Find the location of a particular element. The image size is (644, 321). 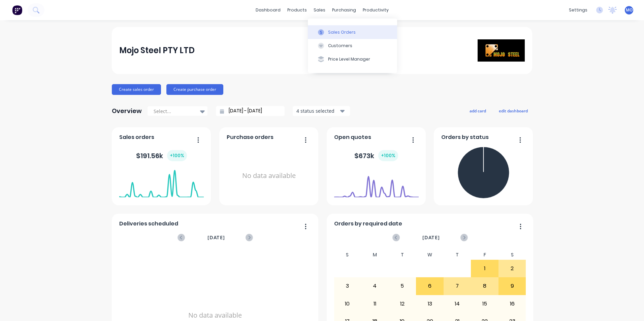

div: 1 is located at coordinates (484, 268).